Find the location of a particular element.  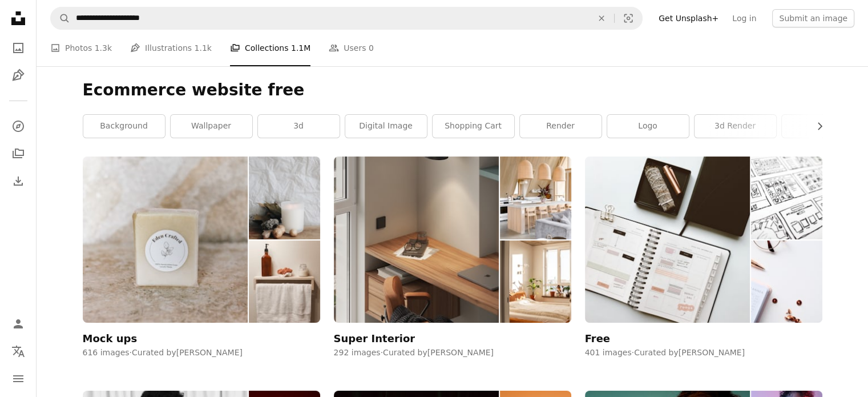

span: 1.3k is located at coordinates (103, 48).